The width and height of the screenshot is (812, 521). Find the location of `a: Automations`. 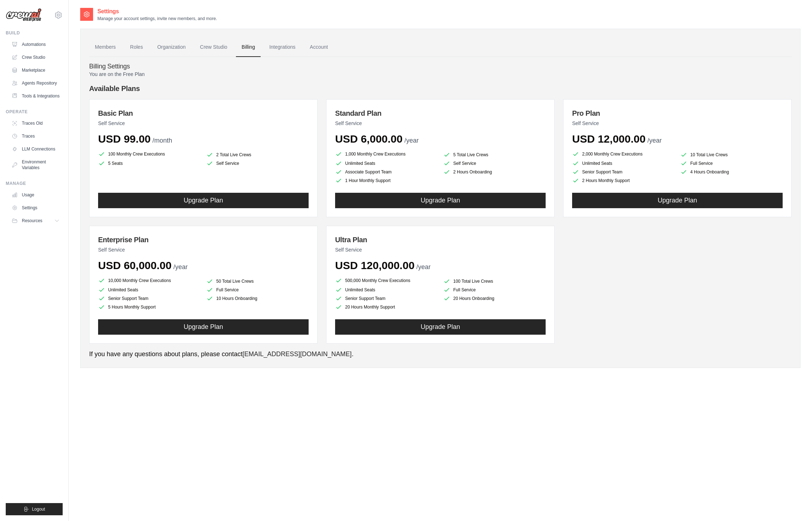

a: Automations is located at coordinates (36, 44).